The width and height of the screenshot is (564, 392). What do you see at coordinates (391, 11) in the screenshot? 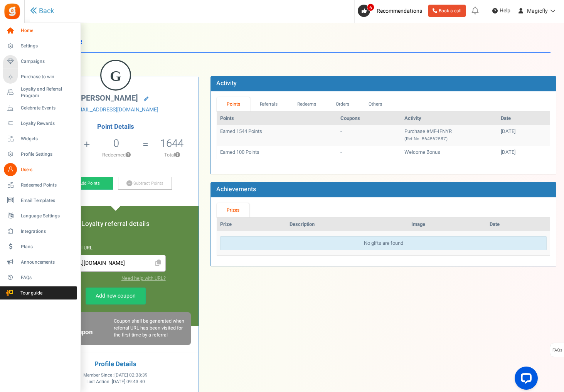
I see `a: 6 Recommendations` at bounding box center [391, 11].